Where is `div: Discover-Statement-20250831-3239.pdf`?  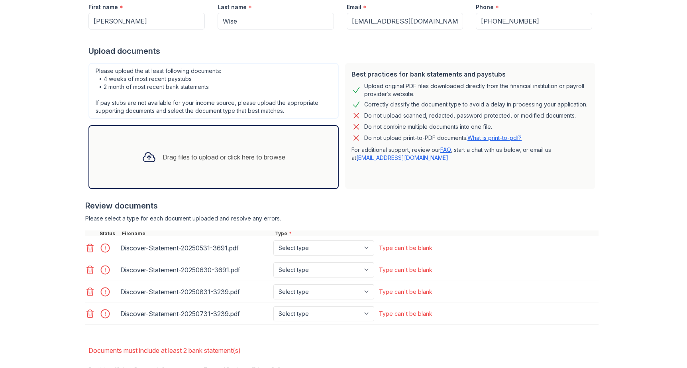
div: Discover-Statement-20250831-3239.pdf is located at coordinates (195, 292).